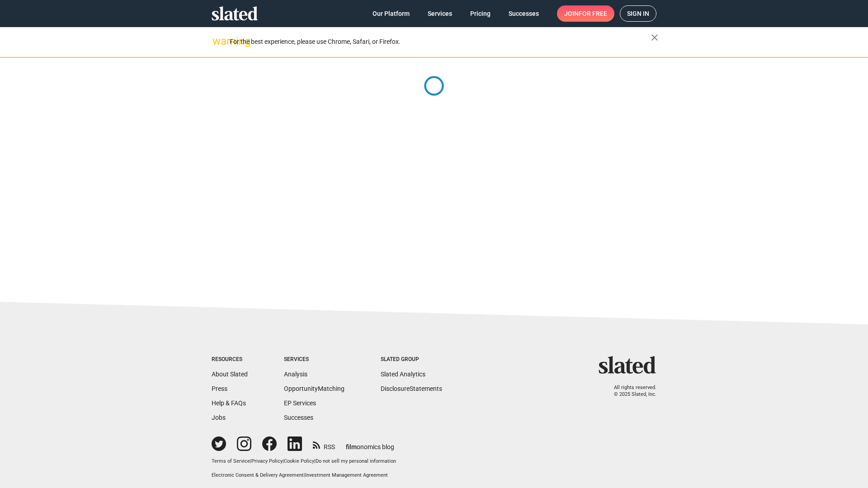 Image resolution: width=868 pixels, height=488 pixels. What do you see at coordinates (585, 14) in the screenshot?
I see `a: Joinfor free` at bounding box center [585, 14].